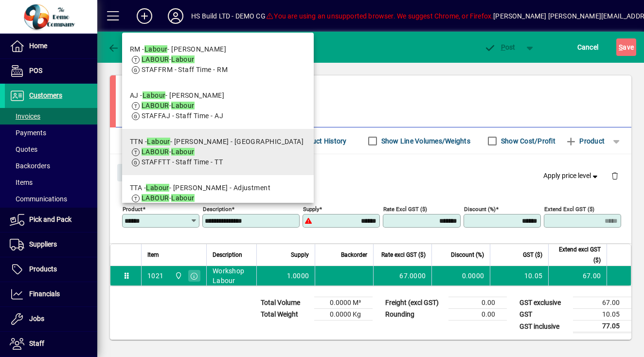 This screenshot has height=357, width=644. What do you see at coordinates (343, 314) in the screenshot?
I see `td: 0.0000 Kg` at bounding box center [343, 314].